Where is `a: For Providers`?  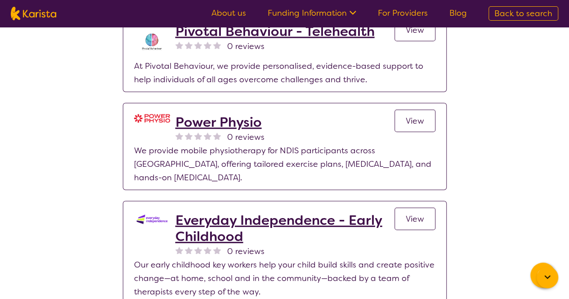 a: For Providers is located at coordinates (402, 13).